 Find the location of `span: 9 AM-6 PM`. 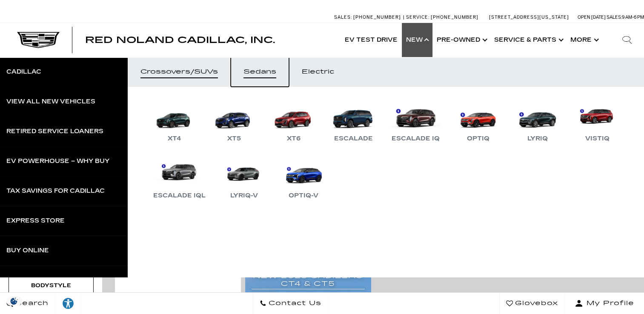

span: 9 AM-6 PM is located at coordinates (633, 17).